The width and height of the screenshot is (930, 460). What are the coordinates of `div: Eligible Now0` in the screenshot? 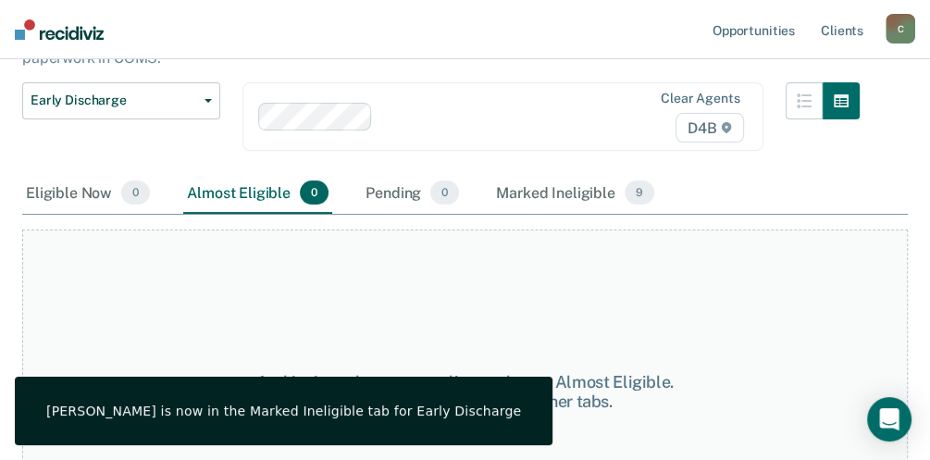 It's located at (88, 193).